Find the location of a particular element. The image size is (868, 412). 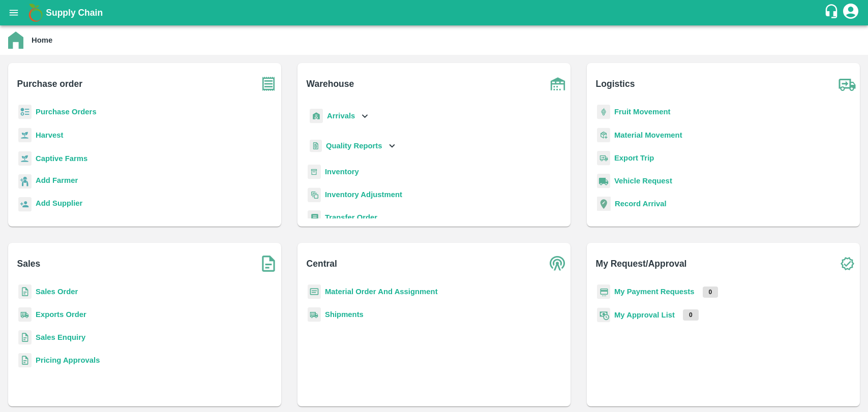

img: truck is located at coordinates (847, 84).